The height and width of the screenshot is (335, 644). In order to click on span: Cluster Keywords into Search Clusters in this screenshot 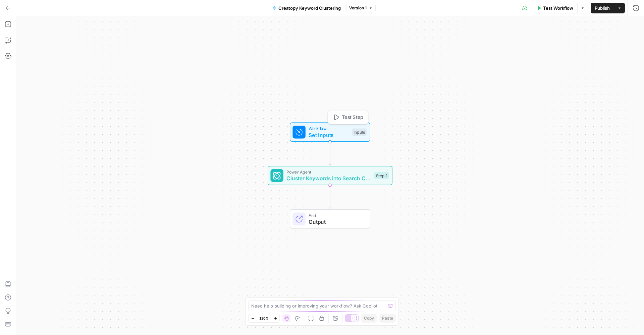, I will do `click(329, 178)`.